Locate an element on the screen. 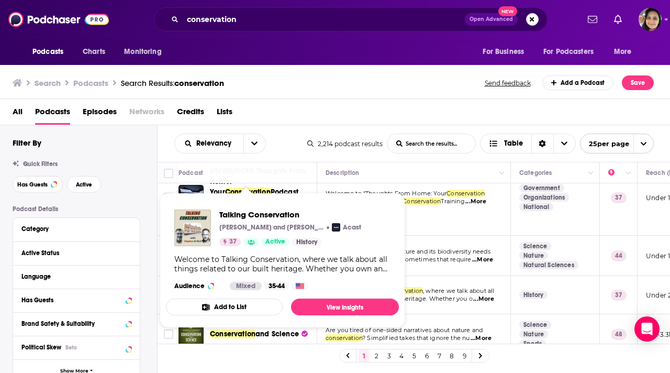 Image resolution: width=670 pixels, height=373 pixels. span: 25 per page is located at coordinates (605, 143).